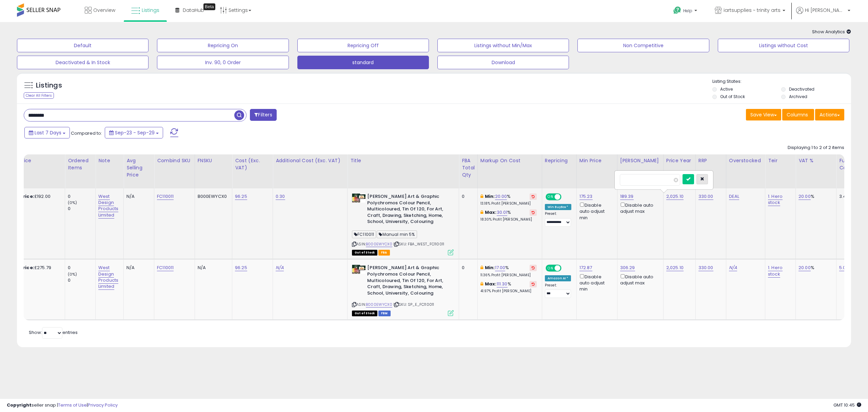  Describe the element at coordinates (503, 62) in the screenshot. I see `button: Download` at that location.